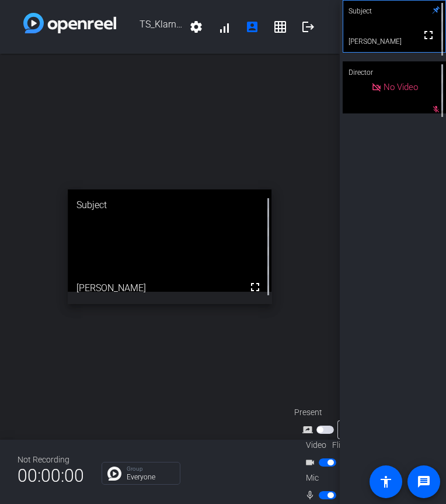  I want to click on div: Director, so click(394, 73).